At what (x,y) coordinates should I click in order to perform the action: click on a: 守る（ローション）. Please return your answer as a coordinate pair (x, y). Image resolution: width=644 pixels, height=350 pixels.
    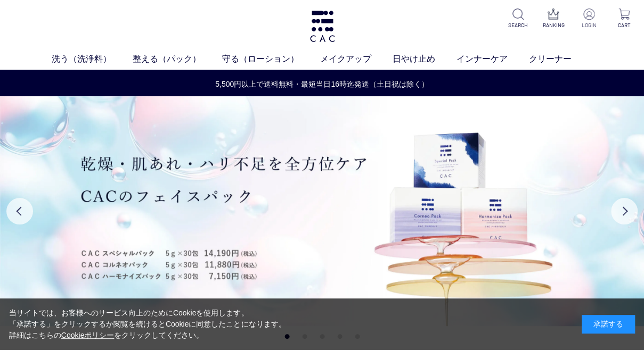
    Looking at the image, I should click on (271, 59).